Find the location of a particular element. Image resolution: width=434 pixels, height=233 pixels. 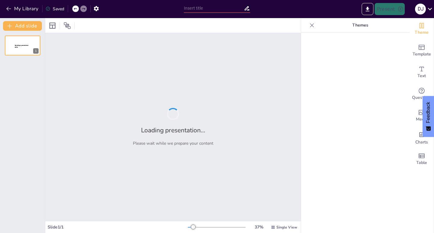

div: Slide 1 / 1 is located at coordinates (118, 227).